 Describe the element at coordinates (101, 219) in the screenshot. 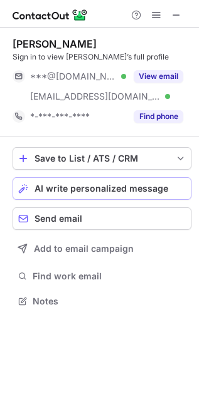

I see `button: Send email` at that location.